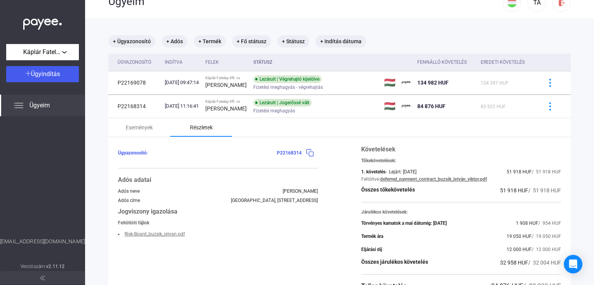  Describe the element at coordinates (139, 128) in the screenshot. I see `div: Események` at that location.